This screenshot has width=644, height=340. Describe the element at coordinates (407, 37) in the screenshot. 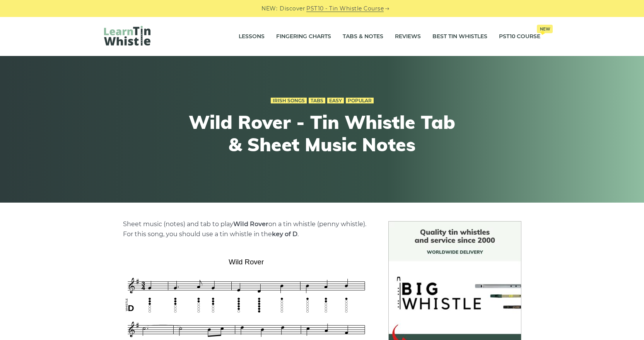

I see `a: Reviews` at that location.